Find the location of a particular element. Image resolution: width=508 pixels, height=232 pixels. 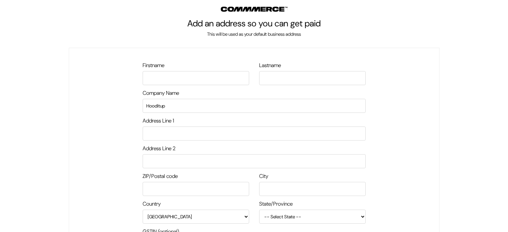

label: Firstname is located at coordinates (196, 66).